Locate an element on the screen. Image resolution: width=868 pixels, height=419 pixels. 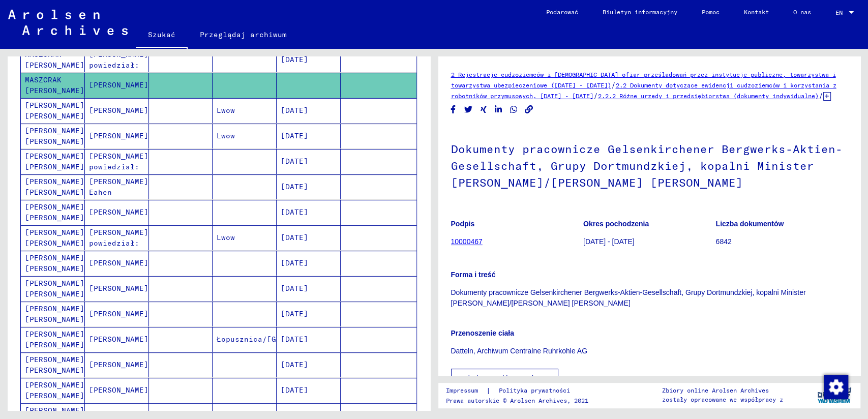
button: Pokaż wszystkie metadane is located at coordinates (505, 378).